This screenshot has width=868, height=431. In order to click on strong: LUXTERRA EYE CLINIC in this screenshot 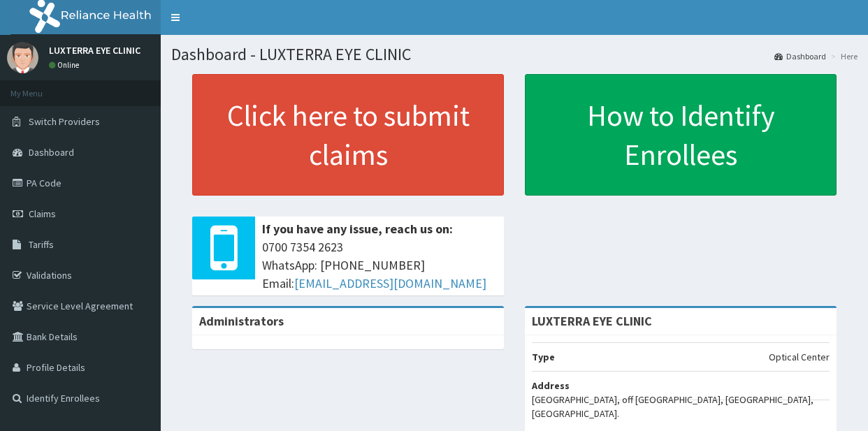, I will do `click(592, 320)`.